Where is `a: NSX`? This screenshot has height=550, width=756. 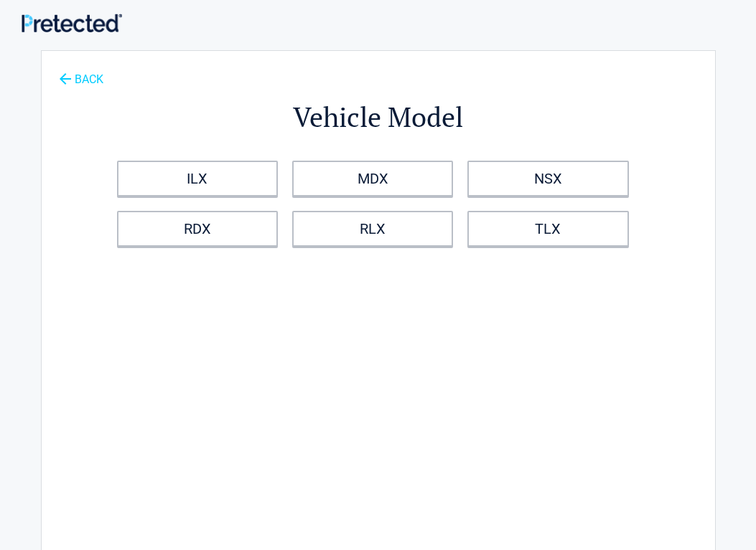 a: NSX is located at coordinates (548, 178).